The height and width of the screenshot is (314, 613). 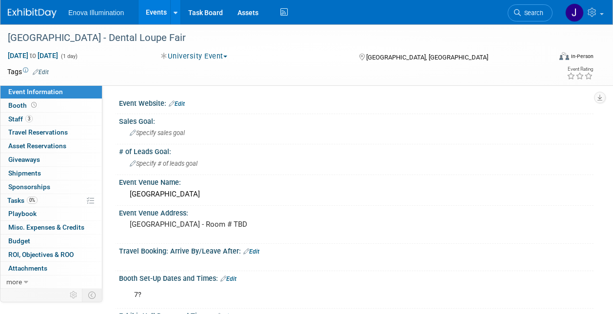 What do you see at coordinates (564, 56) in the screenshot?
I see `img: Format-Inperson.png` at bounding box center [564, 56].